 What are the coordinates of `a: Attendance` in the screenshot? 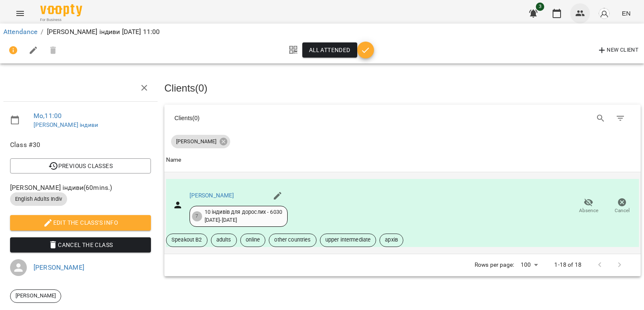 It's located at (20, 31).